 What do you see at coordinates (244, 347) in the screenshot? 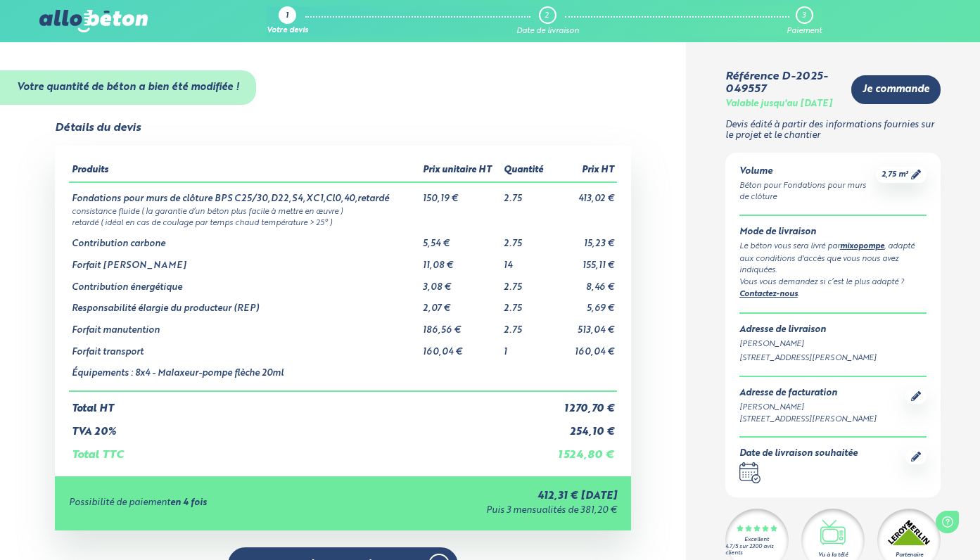
I see `td: Forfait transport` at bounding box center [244, 347].